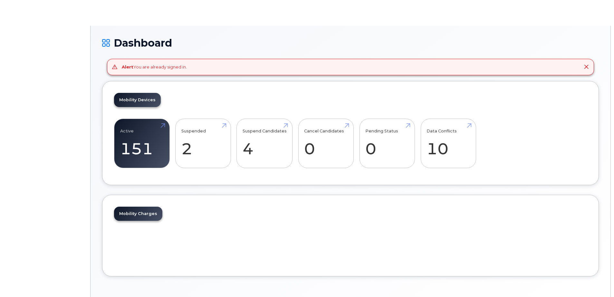 The height and width of the screenshot is (297, 614). What do you see at coordinates (154, 67) in the screenshot?
I see `div: You are already signed in.` at bounding box center [154, 67].